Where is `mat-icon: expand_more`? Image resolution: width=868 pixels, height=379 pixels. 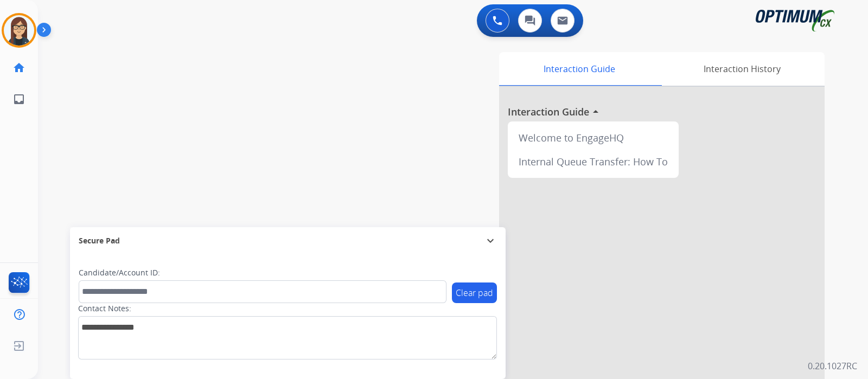
mat-icon: expand_more is located at coordinates (490, 241).